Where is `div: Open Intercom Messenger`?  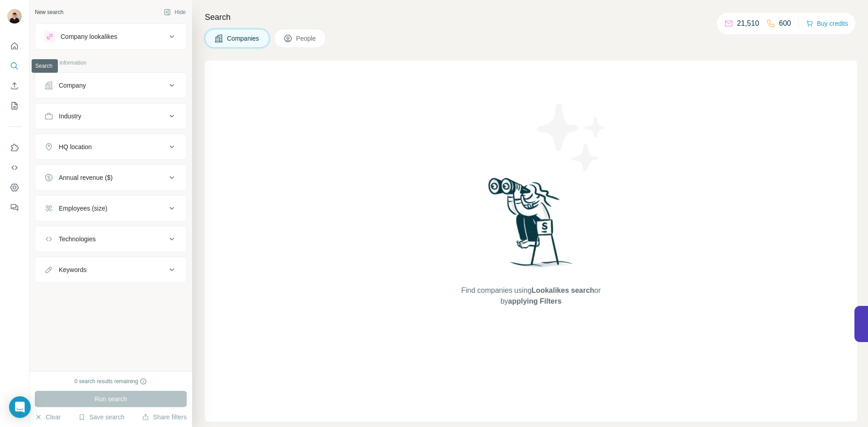
div: Open Intercom Messenger is located at coordinates (20, 407).